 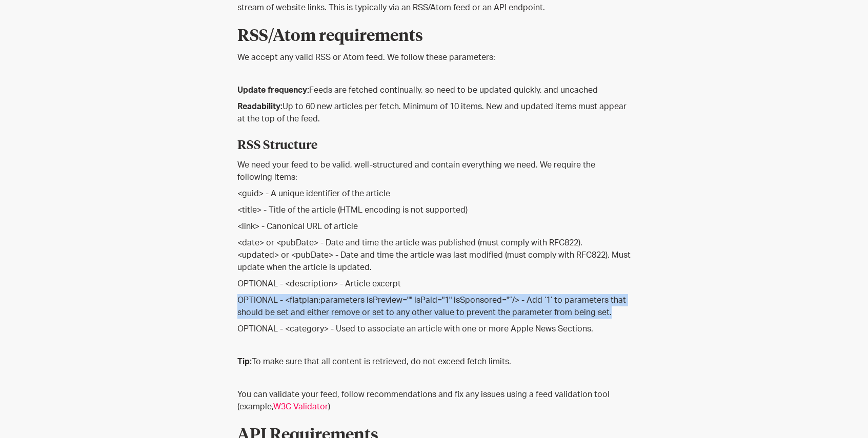 What do you see at coordinates (434, 142) in the screenshot?
I see `h5: RSS Structure` at bounding box center [434, 142].